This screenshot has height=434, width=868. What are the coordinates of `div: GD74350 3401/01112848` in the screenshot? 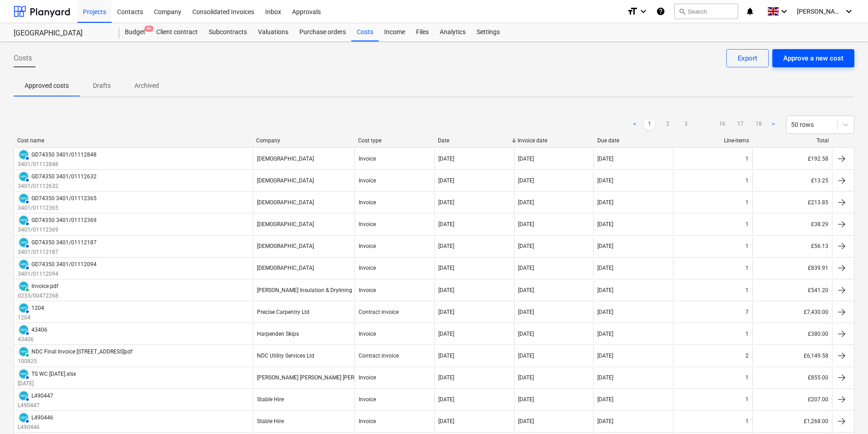 It's located at (64, 155).